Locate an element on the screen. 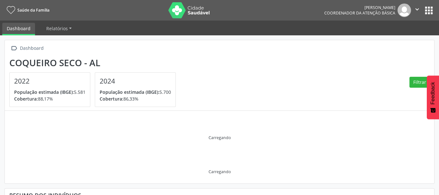 This screenshot has width=439, height=195. h4: 2024 is located at coordinates (135, 81).